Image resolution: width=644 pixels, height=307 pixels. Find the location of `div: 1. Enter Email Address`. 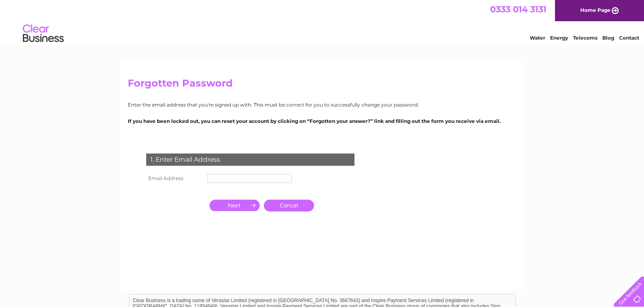

div: 1. Enter Email Address is located at coordinates (250, 160).